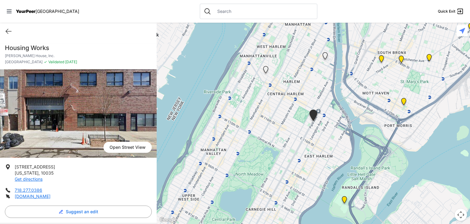 The height and width of the screenshot is (224, 470). What do you see at coordinates (461, 214) in the screenshot?
I see `button: Map camera controls` at bounding box center [461, 214].